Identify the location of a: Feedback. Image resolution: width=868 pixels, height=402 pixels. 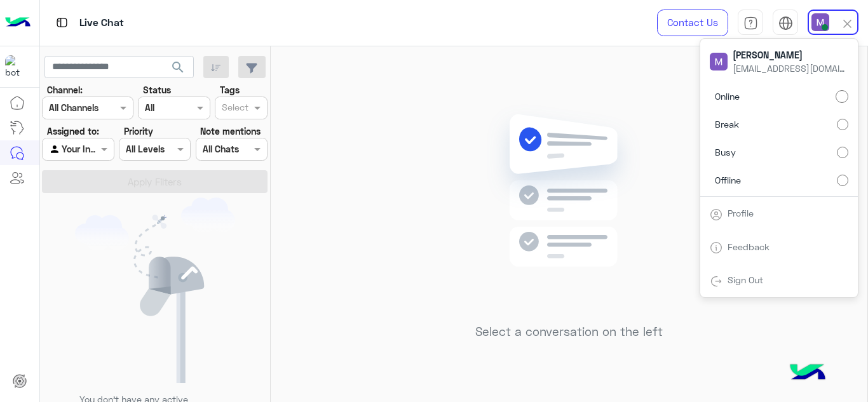
(749, 246).